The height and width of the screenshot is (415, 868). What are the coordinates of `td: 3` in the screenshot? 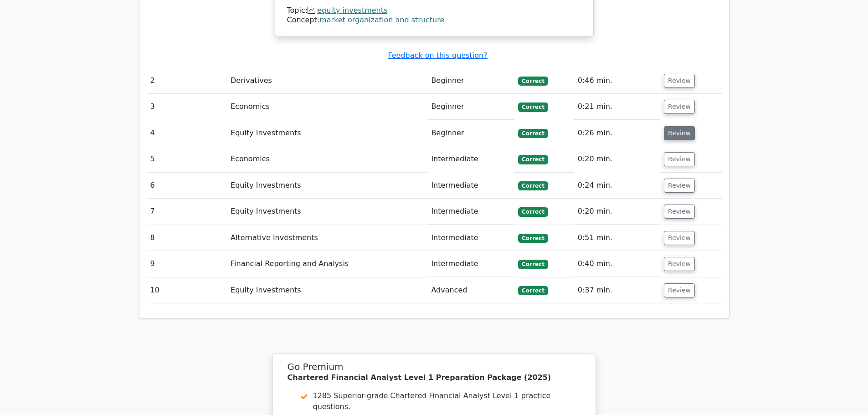 It's located at (187, 107).